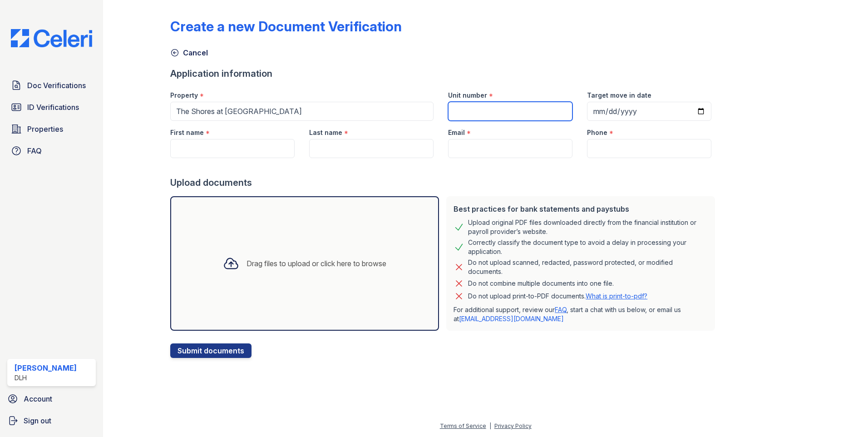 The height and width of the screenshot is (437, 868). Describe the element at coordinates (316, 264) in the screenshot. I see `div: Drag files to upload or click here to browse` at that location.